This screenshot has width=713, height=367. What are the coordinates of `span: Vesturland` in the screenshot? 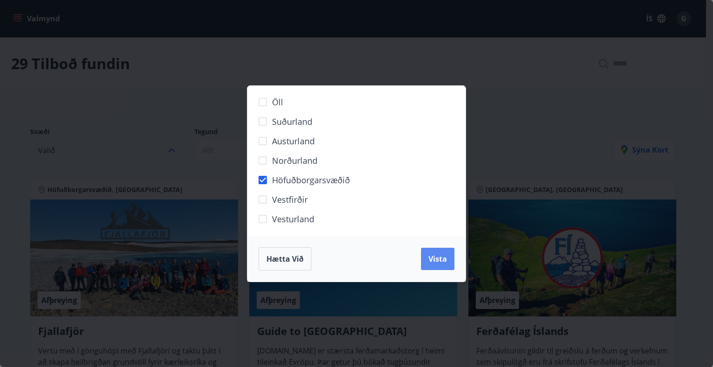 It's located at (293, 219).